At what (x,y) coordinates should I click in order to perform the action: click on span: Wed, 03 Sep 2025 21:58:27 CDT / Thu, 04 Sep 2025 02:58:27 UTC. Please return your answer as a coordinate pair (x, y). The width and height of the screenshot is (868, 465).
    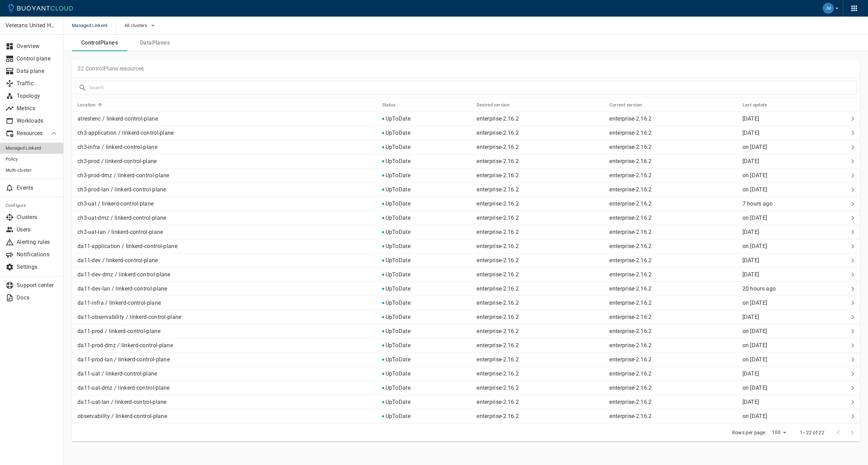
    Looking at the image, I should click on (750, 317).